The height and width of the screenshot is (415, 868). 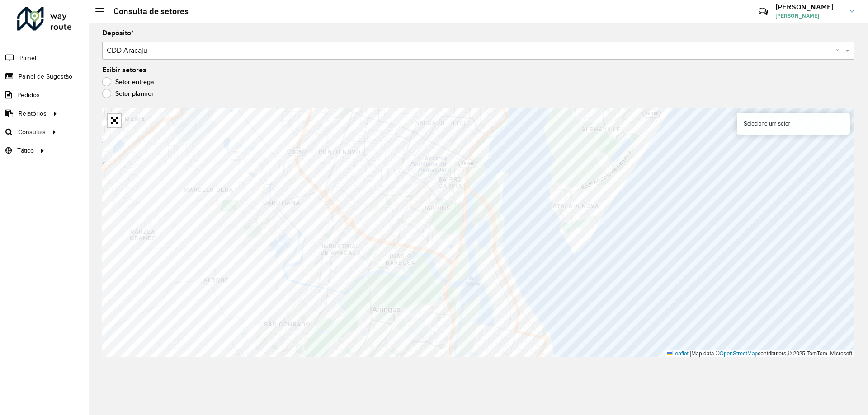 What do you see at coordinates (128, 82) in the screenshot?
I see `label: Setor entrega` at bounding box center [128, 82].